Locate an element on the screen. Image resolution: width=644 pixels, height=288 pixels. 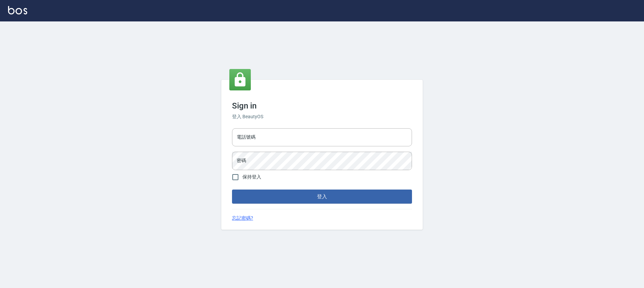
h6: 登入 BeautyOS is located at coordinates (322, 116).